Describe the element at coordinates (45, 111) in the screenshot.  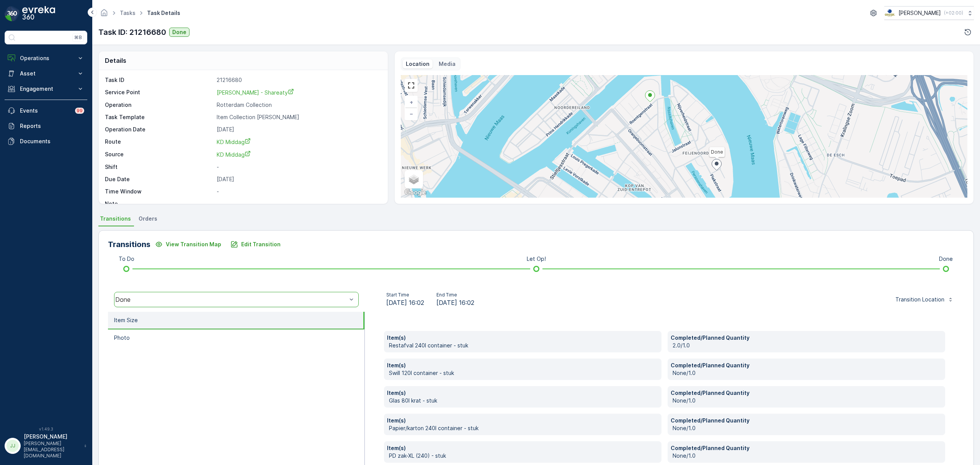
I see `p: Events` at that location.